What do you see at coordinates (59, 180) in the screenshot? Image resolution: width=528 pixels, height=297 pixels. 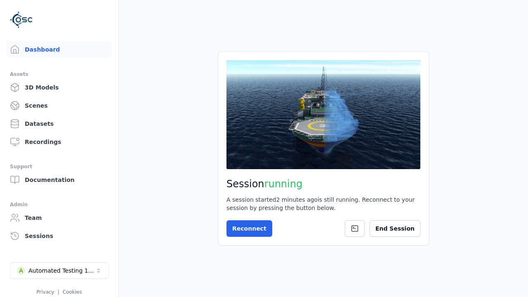 I see `a: Documentation` at bounding box center [59, 180].